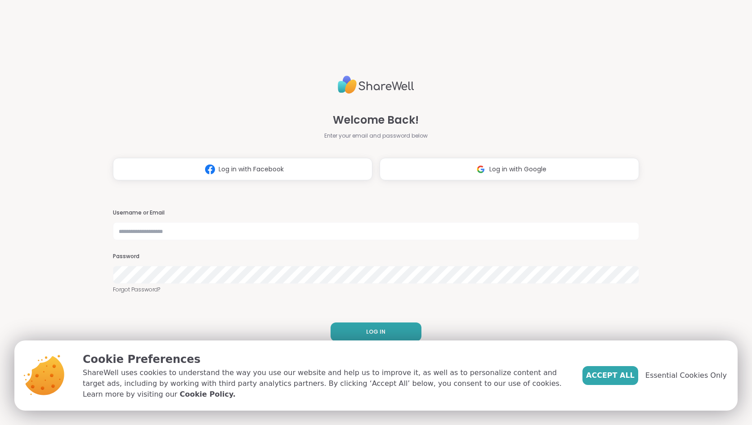  Describe the element at coordinates (325, 359) in the screenshot. I see `p: Cookie Preferences` at that location.